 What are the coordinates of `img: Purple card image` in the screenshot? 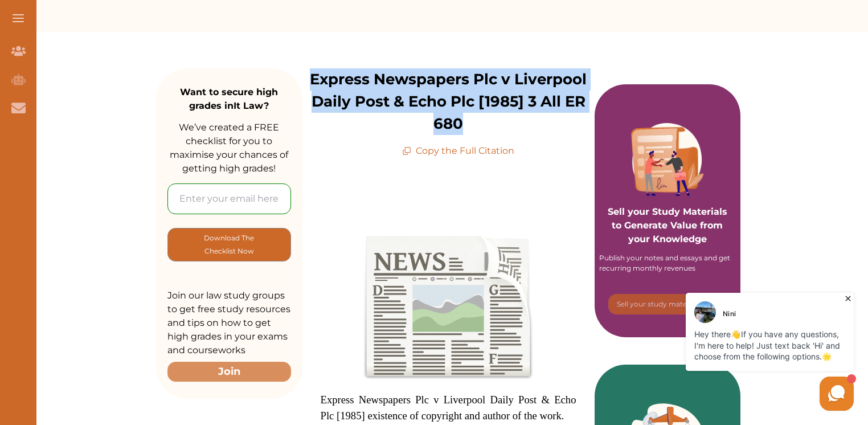 It's located at (668, 159).